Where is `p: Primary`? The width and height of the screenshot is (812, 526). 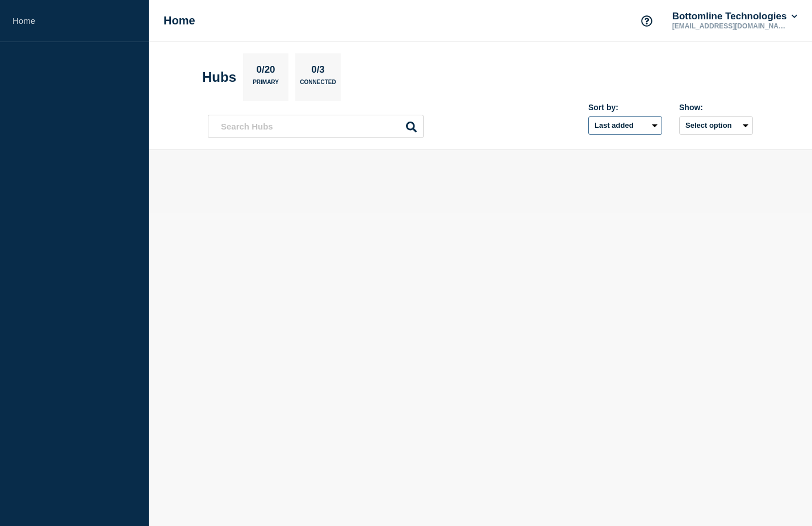 p: Primary is located at coordinates (266, 85).